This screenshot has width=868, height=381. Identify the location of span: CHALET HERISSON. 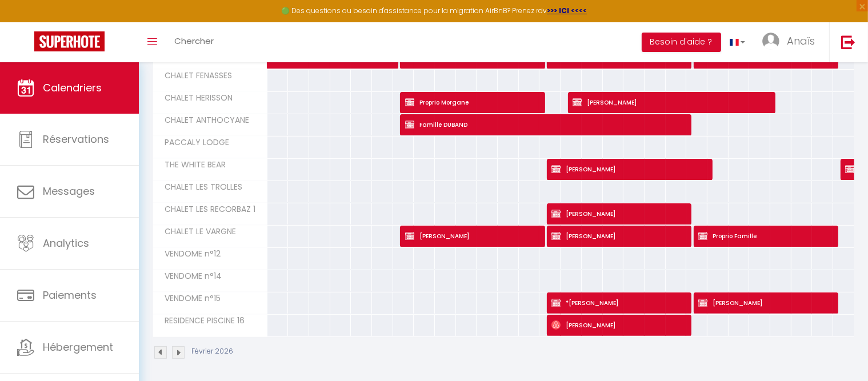
(196, 98).